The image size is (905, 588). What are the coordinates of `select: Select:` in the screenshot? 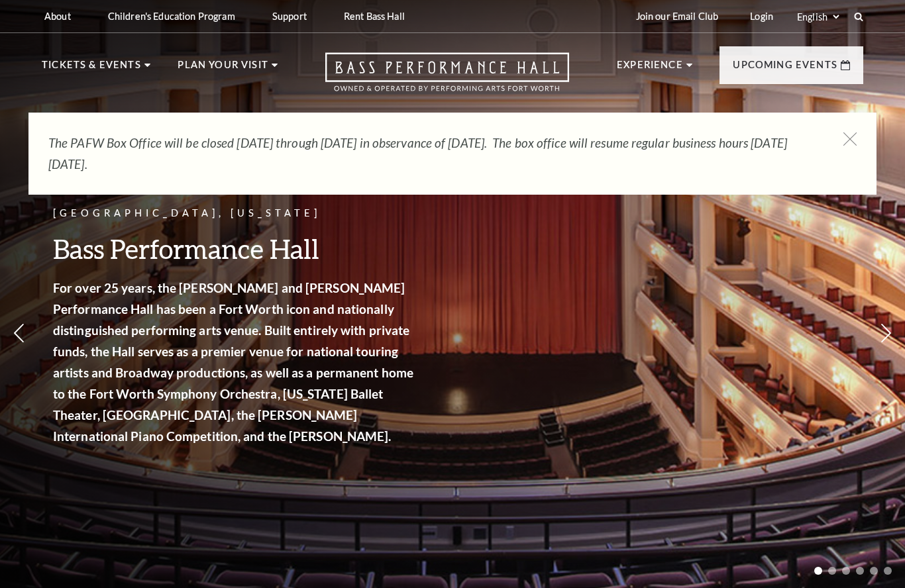 It's located at (818, 16).